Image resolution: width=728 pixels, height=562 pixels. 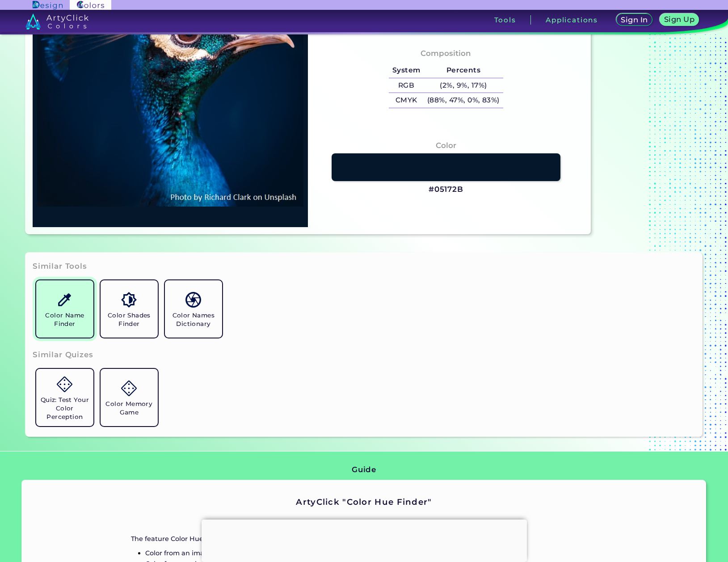 I want to click on h5: Quiz: Test Your Color Perception, so click(x=65, y=408).